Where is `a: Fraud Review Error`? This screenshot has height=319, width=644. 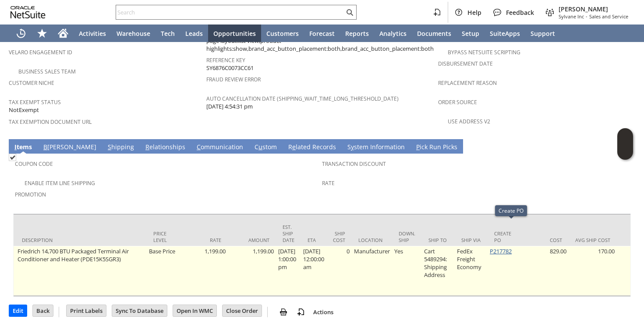
a: Fraud Review Error is located at coordinates (233, 79).